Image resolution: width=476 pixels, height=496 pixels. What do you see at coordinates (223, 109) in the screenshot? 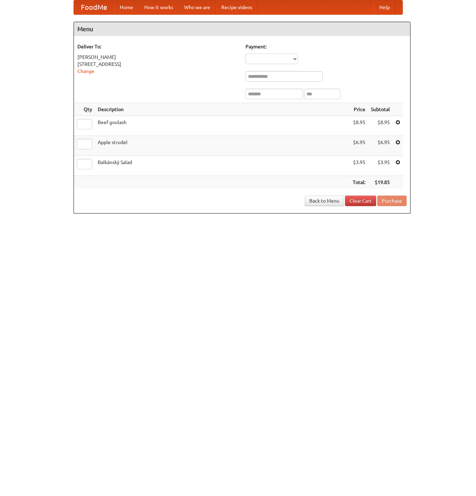
I see `th: Description` at bounding box center [223, 109].